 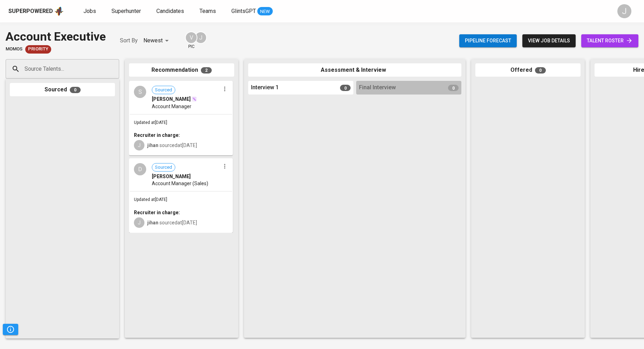 What do you see at coordinates (90, 11) in the screenshot?
I see `span: Jobs` at bounding box center [90, 11].